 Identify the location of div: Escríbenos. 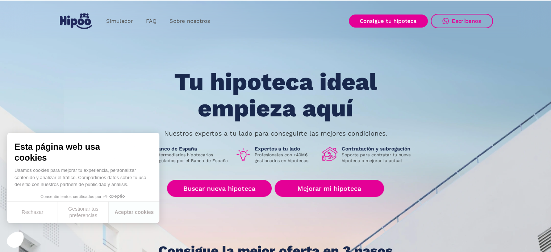
(466, 21).